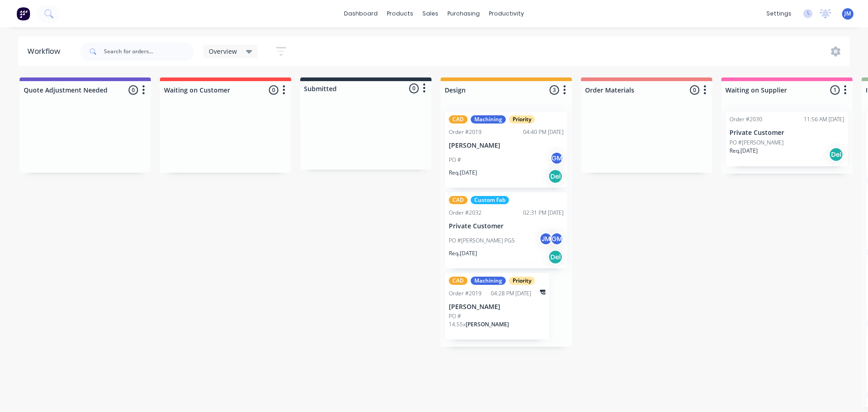  I want to click on a: dashboard, so click(361, 14).